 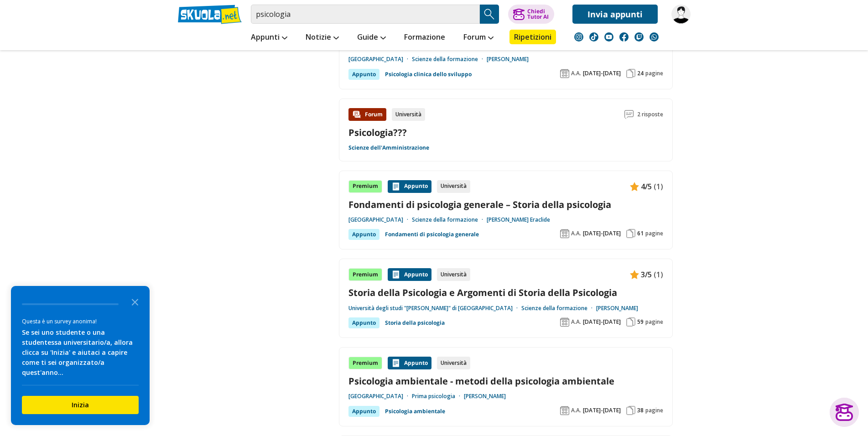 I want to click on img: facebook, so click(x=624, y=37).